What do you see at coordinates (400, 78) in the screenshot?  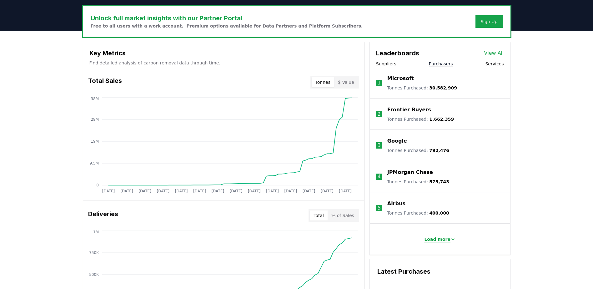 I see `p: Microsoft` at bounding box center [400, 78].